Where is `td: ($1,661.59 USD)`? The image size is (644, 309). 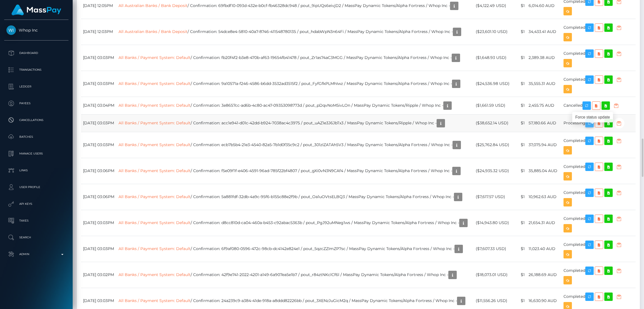 td: ($1,661.59 USD) is located at coordinates (493, 105).